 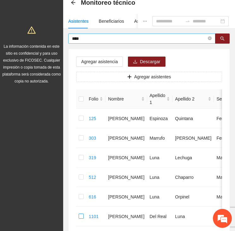 What do you see at coordinates (210, 38) in the screenshot?
I see `span: close-circle` at bounding box center [210, 38].